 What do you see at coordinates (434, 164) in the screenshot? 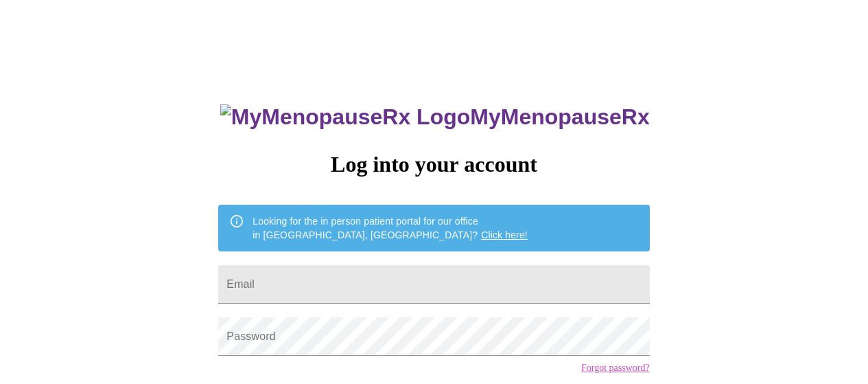
I see `h3: Log into your account` at bounding box center [434, 164].